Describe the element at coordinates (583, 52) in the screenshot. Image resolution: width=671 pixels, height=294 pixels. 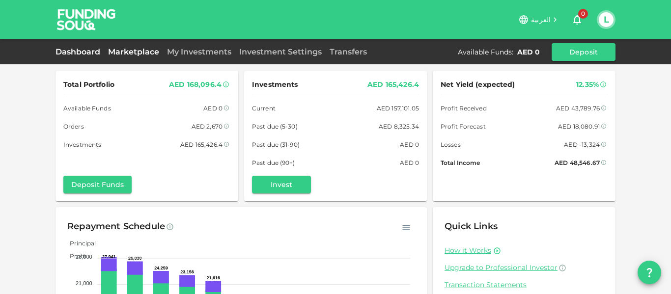
I see `button: Deposit` at that location.